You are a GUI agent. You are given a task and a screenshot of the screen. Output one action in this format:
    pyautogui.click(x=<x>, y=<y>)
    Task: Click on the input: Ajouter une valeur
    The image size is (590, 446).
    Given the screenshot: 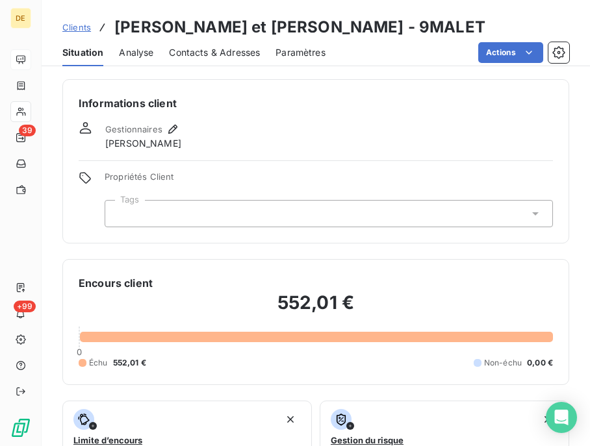 What is the action you would take?
    pyautogui.click(x=121, y=214)
    